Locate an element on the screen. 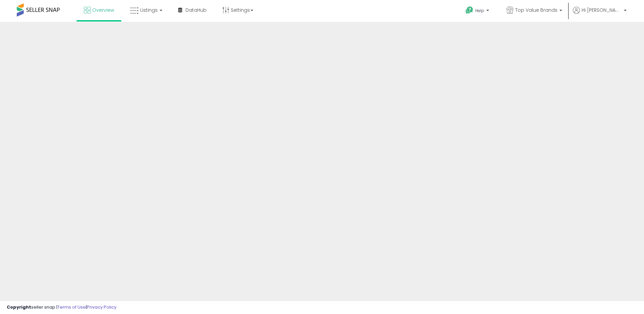 This screenshot has height=314, width=644. span: Listings is located at coordinates (149, 10).